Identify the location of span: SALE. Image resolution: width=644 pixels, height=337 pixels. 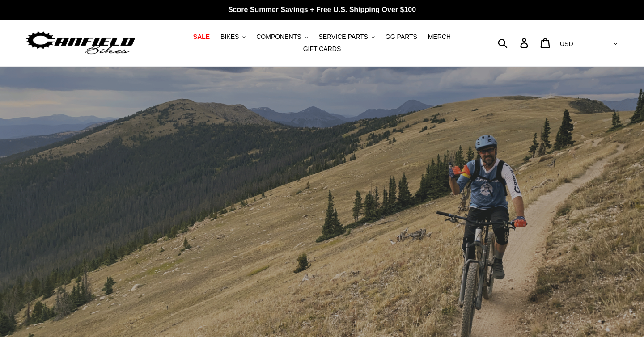
(201, 37).